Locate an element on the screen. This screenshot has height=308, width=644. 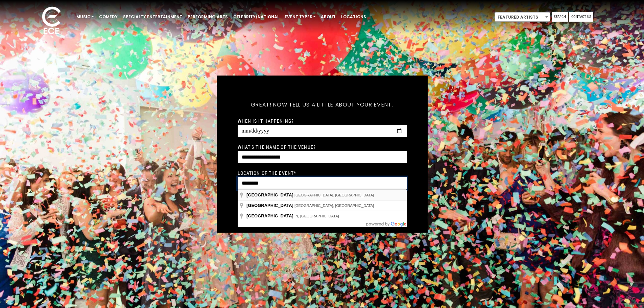
a: Celebrity/National is located at coordinates (256, 17).